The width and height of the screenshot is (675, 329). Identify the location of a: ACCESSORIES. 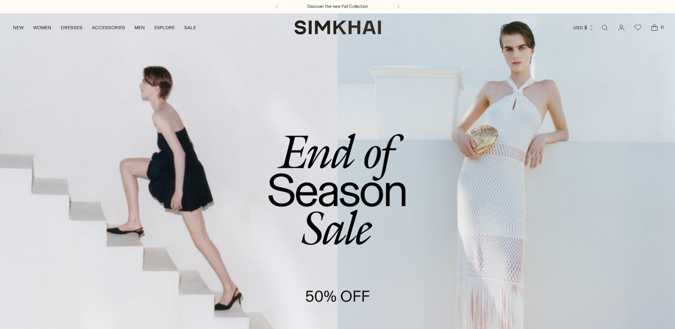
(108, 28).